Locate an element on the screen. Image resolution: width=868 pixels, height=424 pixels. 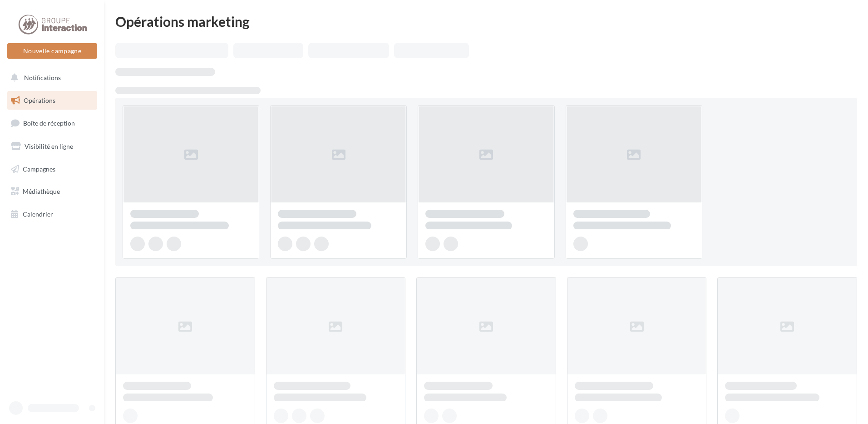
a: Boîte de réception is located at coordinates (52, 123).